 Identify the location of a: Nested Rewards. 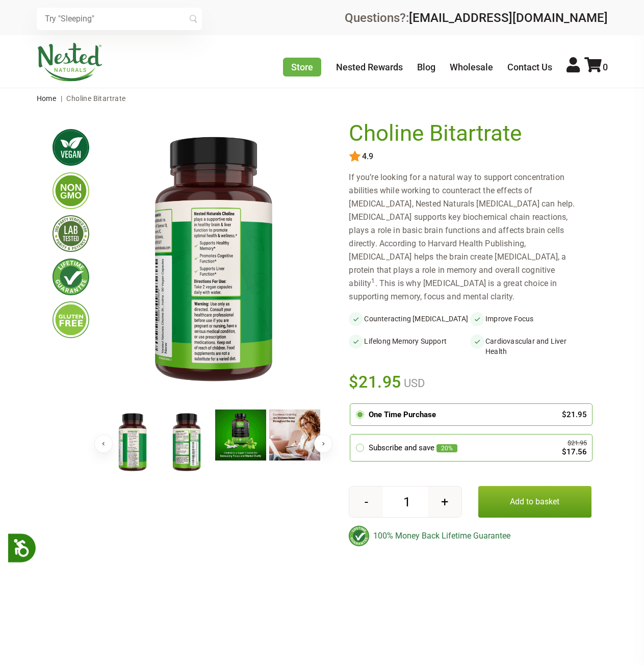
(370, 67).